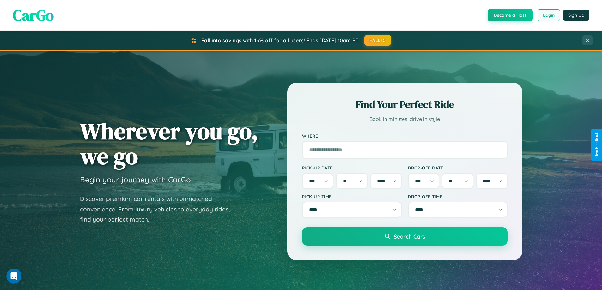  What do you see at coordinates (576, 15) in the screenshot?
I see `button: Sign Up` at bounding box center [576, 15].